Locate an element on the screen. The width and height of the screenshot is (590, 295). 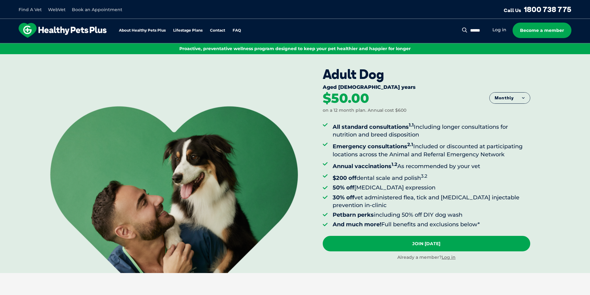
li: Full benefits and exclusions below* is located at coordinates (431, 224).